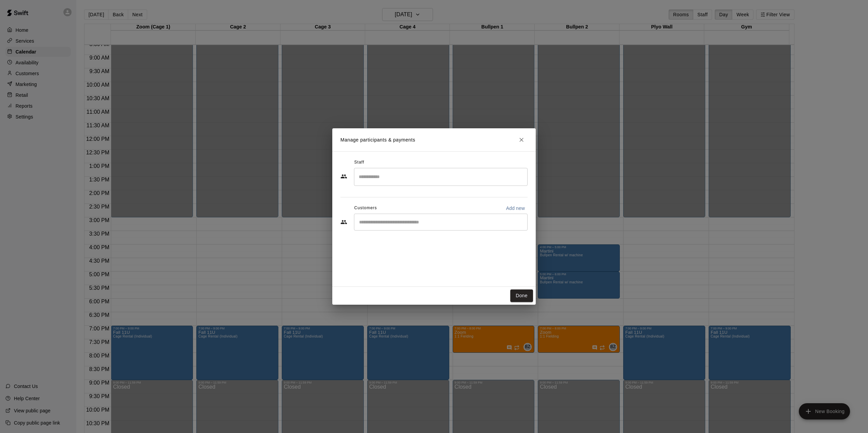 This screenshot has width=868, height=433. What do you see at coordinates (441, 222) in the screenshot?
I see `div: Start typing to search customers...` at bounding box center [441, 222].